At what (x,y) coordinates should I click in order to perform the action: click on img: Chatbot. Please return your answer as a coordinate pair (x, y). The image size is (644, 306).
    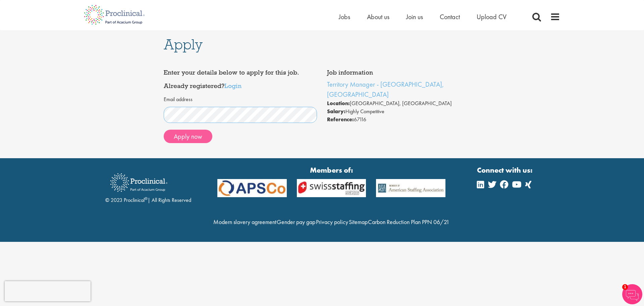
    Looking at the image, I should click on (632, 294).